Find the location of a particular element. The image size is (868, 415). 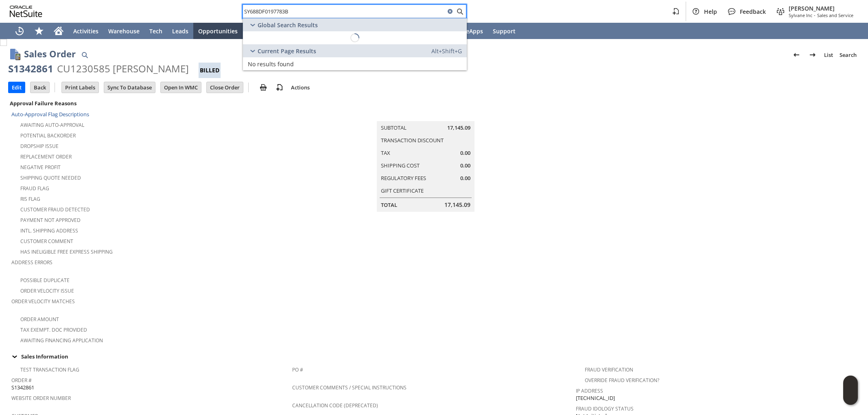

span: Alt+Shift+G is located at coordinates (446, 51).